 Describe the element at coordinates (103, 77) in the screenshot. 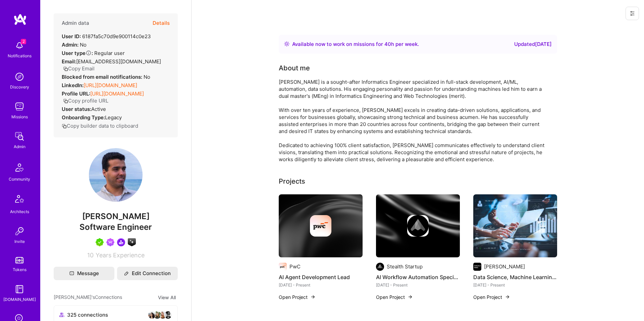

I see `strong: Blocked from email notifications:` at that location.